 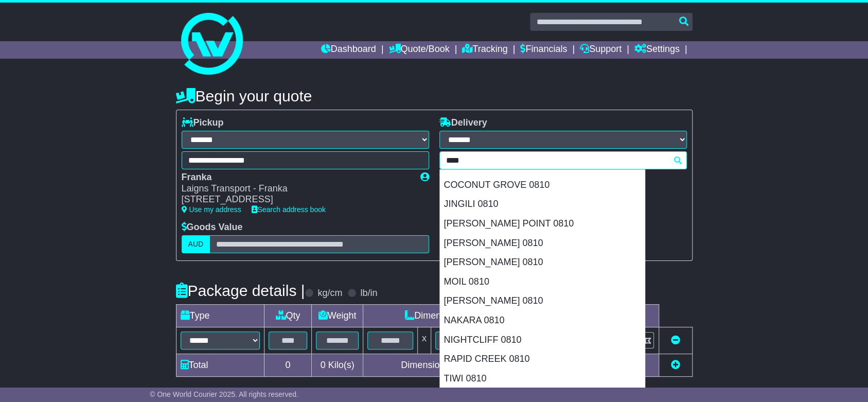 What do you see at coordinates (676, 364) in the screenshot?
I see `a: Add new item` at bounding box center [676, 364].